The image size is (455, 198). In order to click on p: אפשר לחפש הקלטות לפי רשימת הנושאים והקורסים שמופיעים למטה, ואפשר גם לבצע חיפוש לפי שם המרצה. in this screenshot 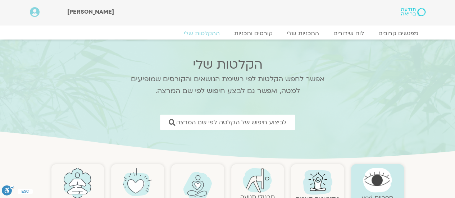, I will do `click(228, 85)`.